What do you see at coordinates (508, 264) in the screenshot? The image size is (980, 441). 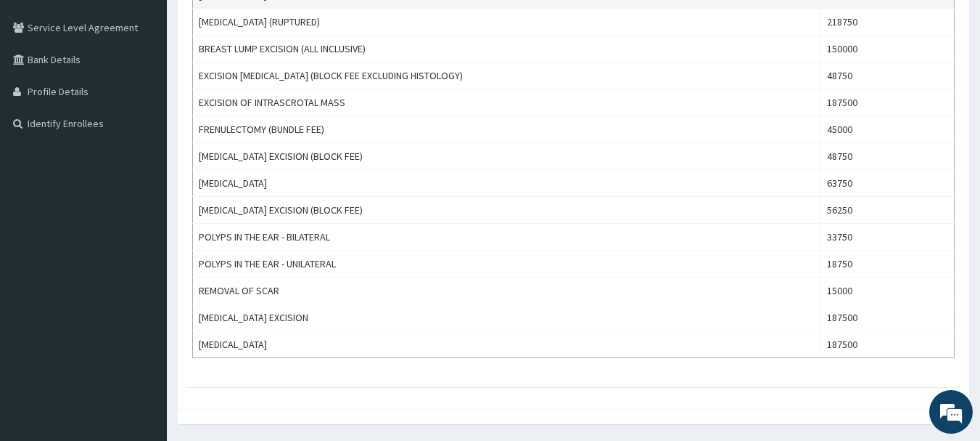 I see `td: POLYPS IN THE EAR - UNILATERAL` at bounding box center [508, 264].